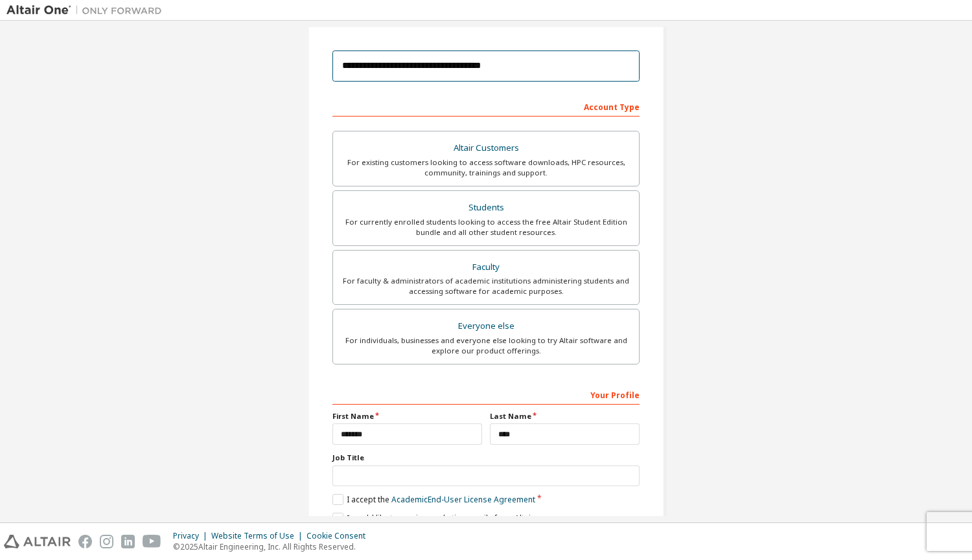  I want to click on div: For individuals, businesses and everyone else looking to try Altair software and explore our prod..., so click(486, 346).